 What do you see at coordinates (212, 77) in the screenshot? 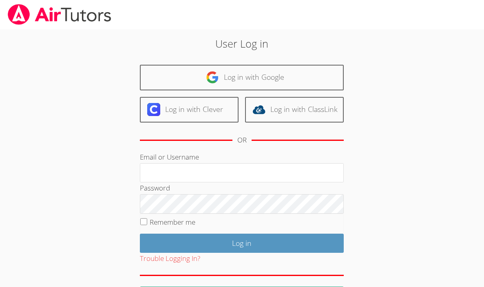
I see `img: google-logo-50288ca7cdecda66e5e0955fdab243c47b7ad437acaf1139b6f446037453330a.svg` at bounding box center [212, 77].